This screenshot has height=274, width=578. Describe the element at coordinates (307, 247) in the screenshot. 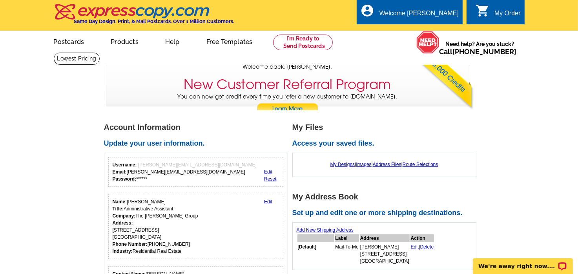

I see `b: Default` at that location.